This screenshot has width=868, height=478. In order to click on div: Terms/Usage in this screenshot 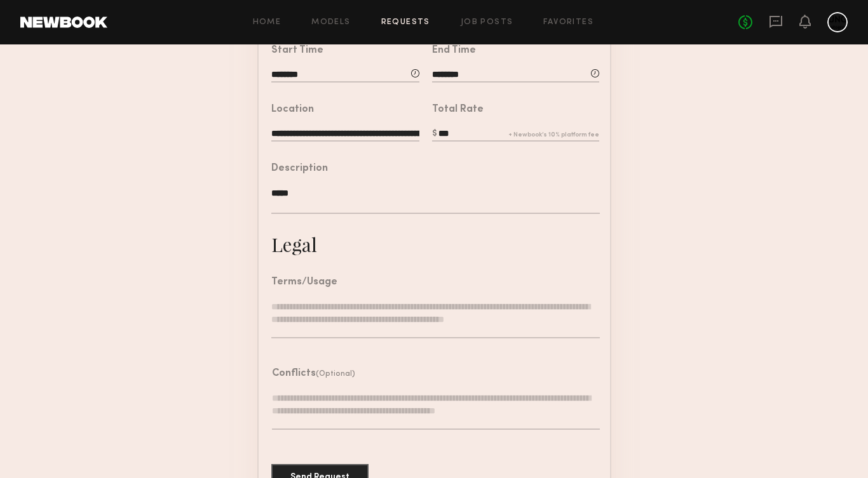, I will do `click(304, 283)`.